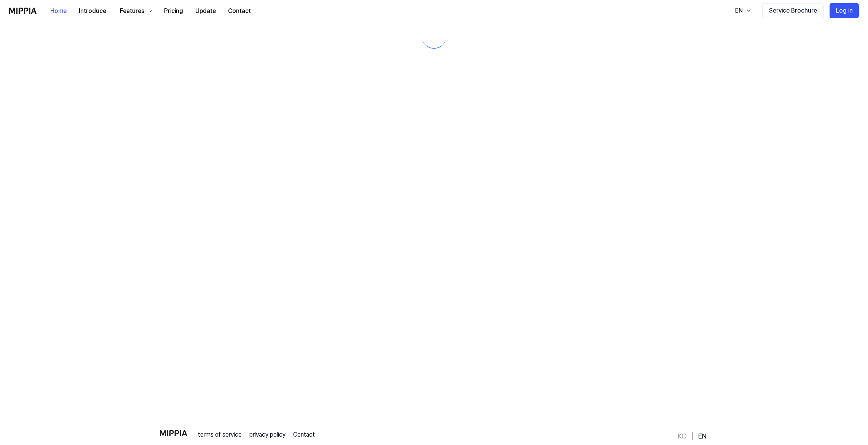 This screenshot has width=868, height=445. I want to click on button: Update, so click(206, 11).